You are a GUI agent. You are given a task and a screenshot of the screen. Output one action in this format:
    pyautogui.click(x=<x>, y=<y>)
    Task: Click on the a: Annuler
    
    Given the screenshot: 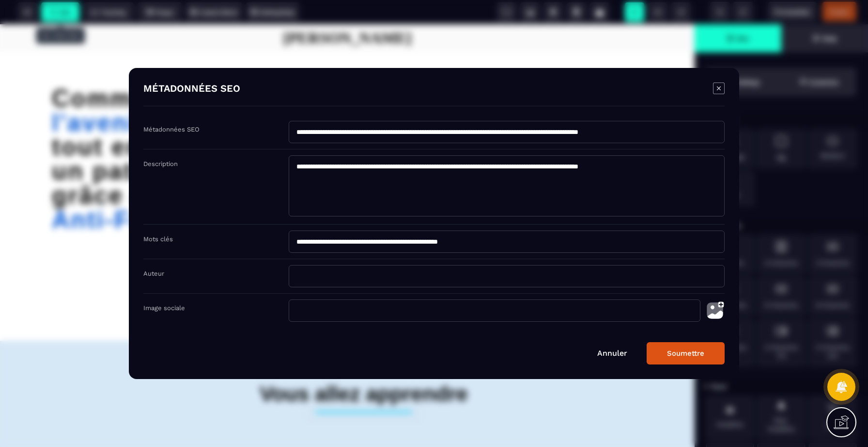 What is the action you would take?
    pyautogui.click(x=612, y=353)
    